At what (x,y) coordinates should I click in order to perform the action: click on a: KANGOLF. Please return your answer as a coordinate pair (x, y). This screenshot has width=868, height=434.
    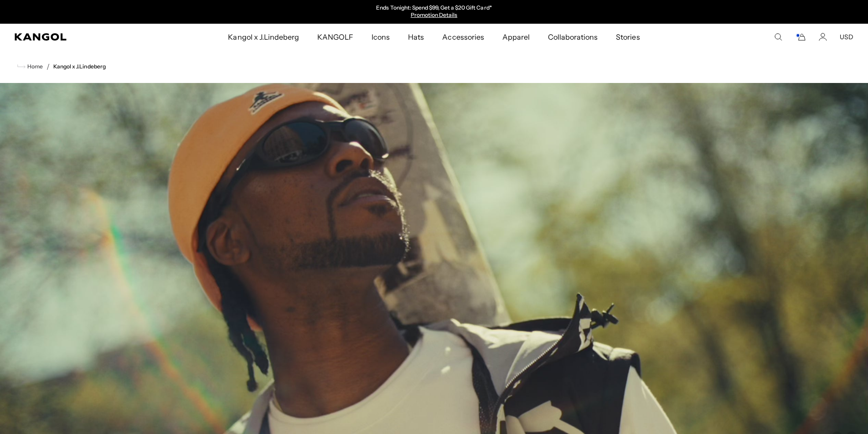
    Looking at the image, I should click on (335, 37).